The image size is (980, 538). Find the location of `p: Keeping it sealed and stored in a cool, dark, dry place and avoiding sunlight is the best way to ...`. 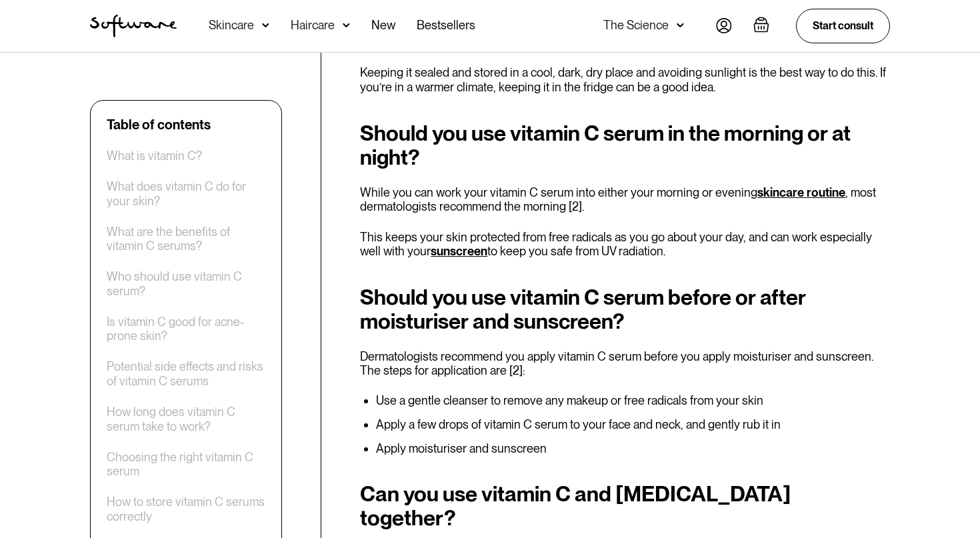

p: Keeping it sealed and stored in a cool, dark, dry place and avoiding sunlight is the best way to ... is located at coordinates (625, 80).